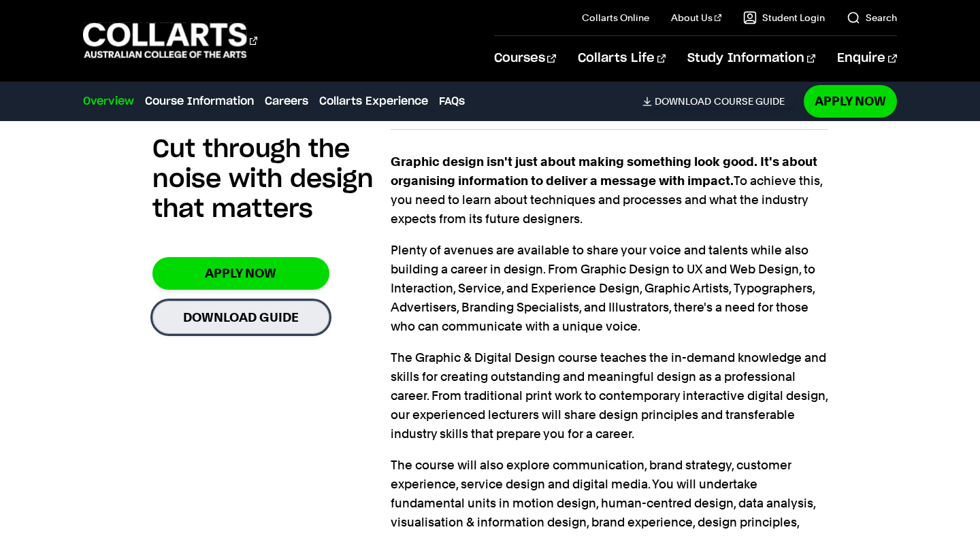 The image size is (980, 536). What do you see at coordinates (872, 18) in the screenshot?
I see `a: Search` at bounding box center [872, 18].